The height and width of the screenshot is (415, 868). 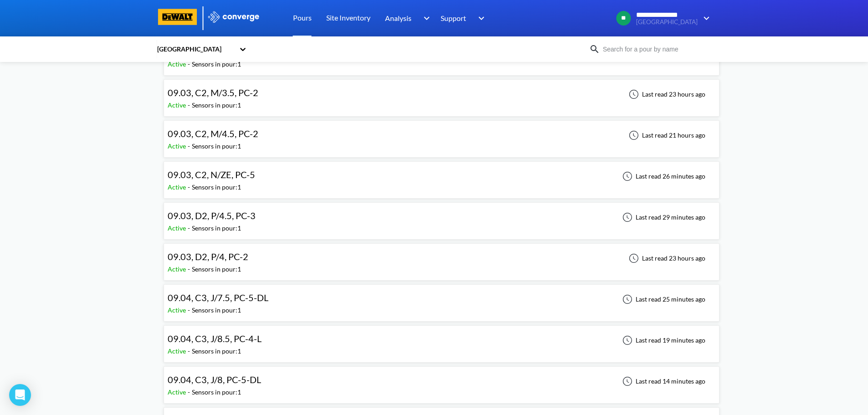 I want to click on a: 09.03, D2, P/4, PC-2Active-Sensors in pour:1Last read 23 hours ago, so click(x=442, y=257).